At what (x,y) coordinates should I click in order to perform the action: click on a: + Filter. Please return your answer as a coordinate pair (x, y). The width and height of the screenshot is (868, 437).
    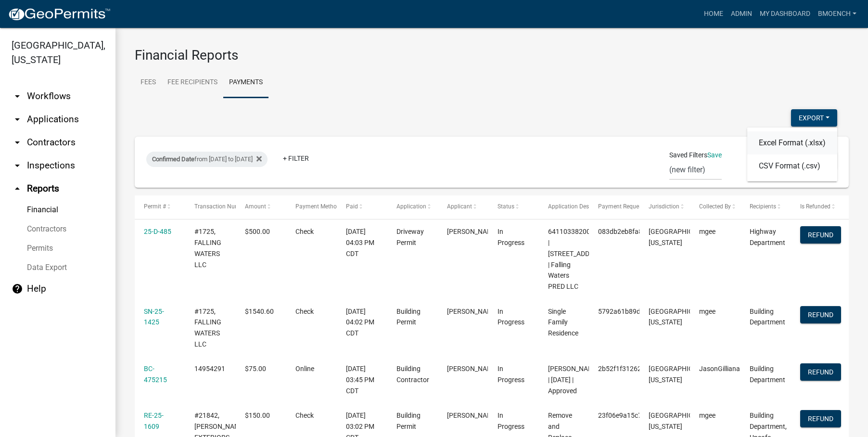
    Looking at the image, I should click on (296, 158).